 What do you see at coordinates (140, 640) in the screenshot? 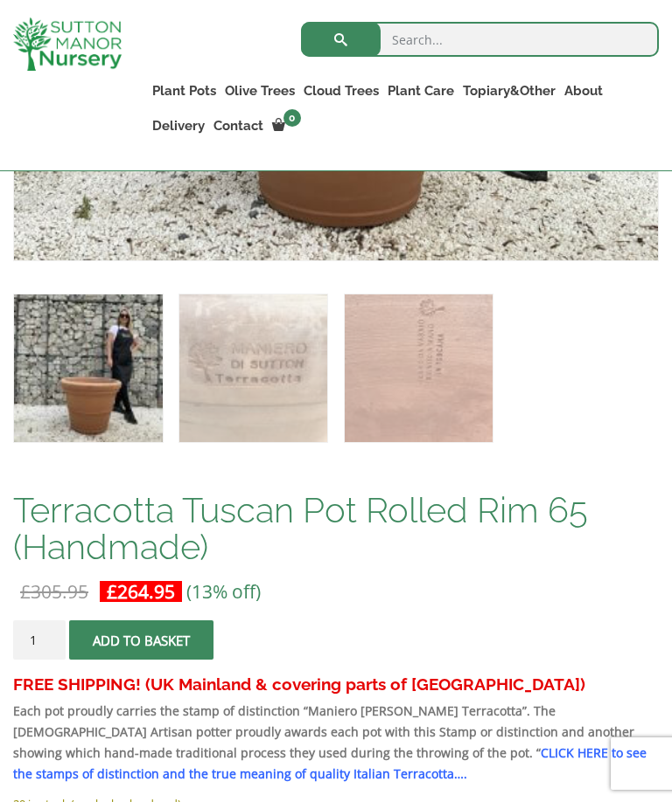
I see `button: Add to basket` at bounding box center [140, 640].